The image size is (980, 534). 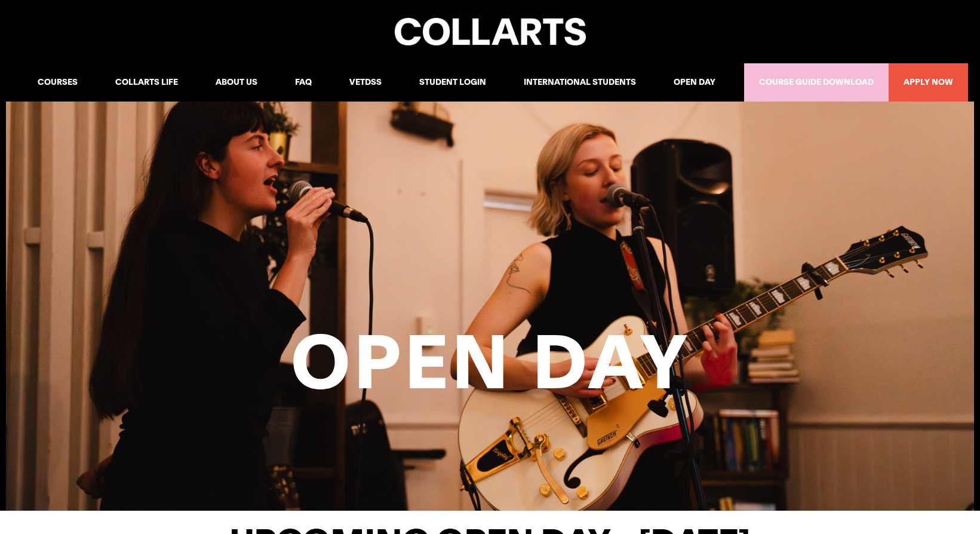 What do you see at coordinates (304, 83) in the screenshot?
I see `a: FAQ` at bounding box center [304, 83].